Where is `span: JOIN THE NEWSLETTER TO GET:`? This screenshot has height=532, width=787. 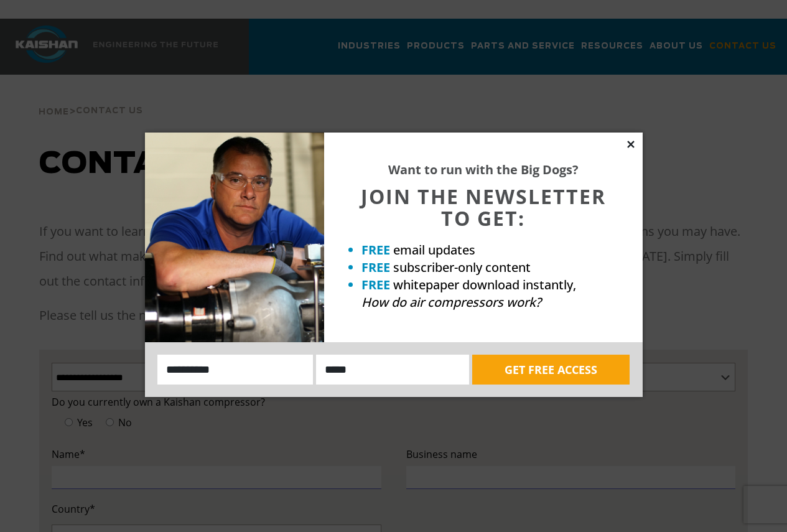
span: JOIN THE NEWSLETTER TO GET: is located at coordinates (483, 207).